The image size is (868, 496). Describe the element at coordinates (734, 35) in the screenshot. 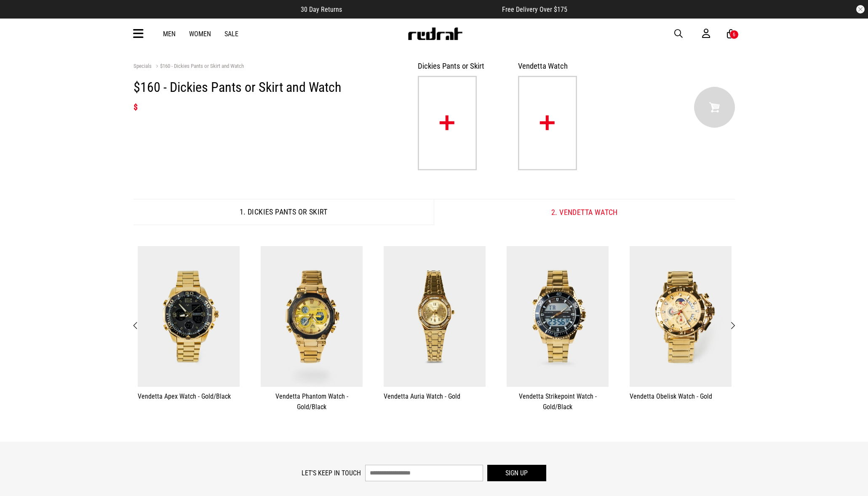

I see `div: 6` at that location.